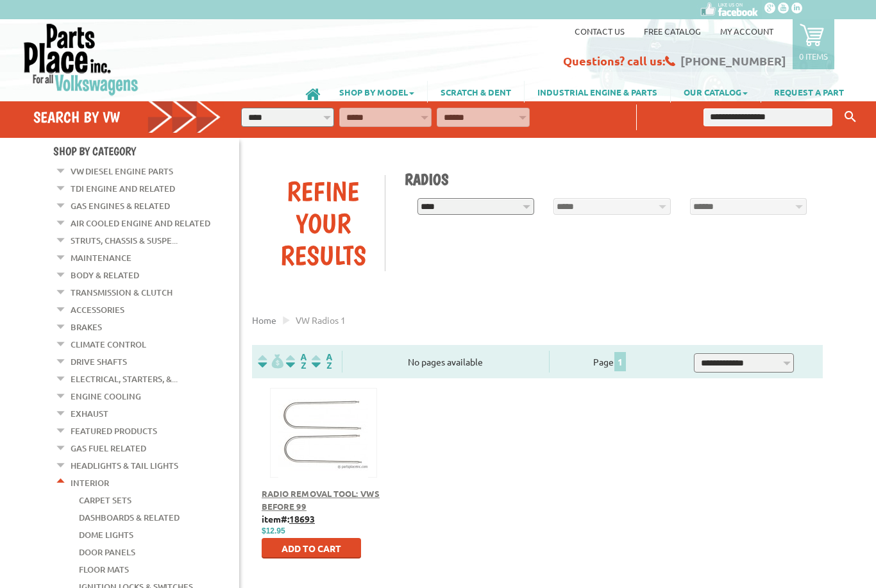 The image size is (876, 588). Describe the element at coordinates (746, 31) in the screenshot. I see `a: My Account` at that location.